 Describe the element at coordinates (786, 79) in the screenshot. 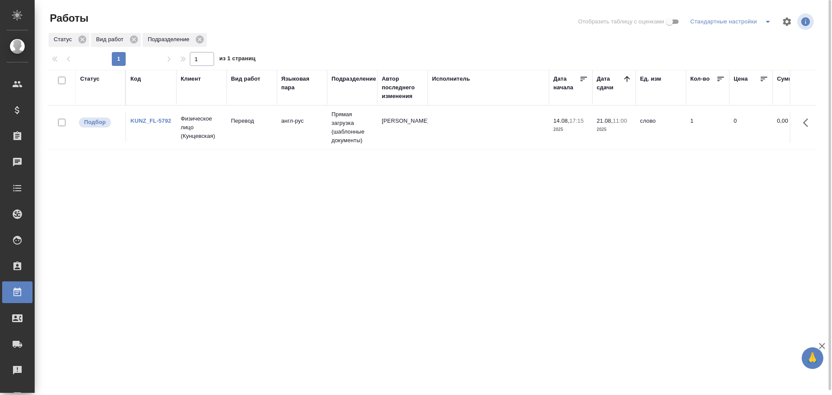

I see `div: Сумма` at that location.